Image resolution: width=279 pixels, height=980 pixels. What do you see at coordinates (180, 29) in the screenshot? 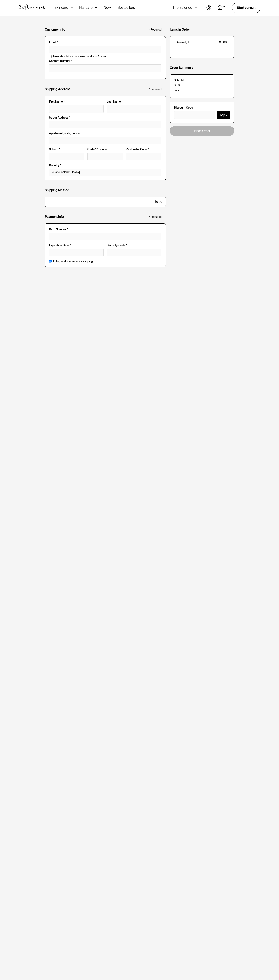
I see `h4: Items in Order` at bounding box center [180, 29].